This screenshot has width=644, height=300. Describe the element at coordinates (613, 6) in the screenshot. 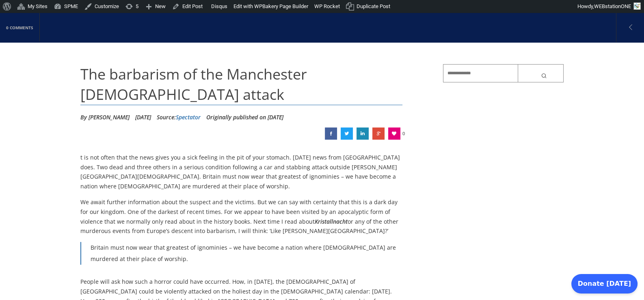

I see `span: WEBstationONE` at that location.